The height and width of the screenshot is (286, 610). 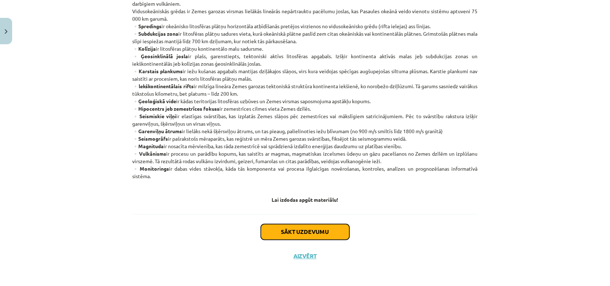 What do you see at coordinates (305, 200) in the screenshot?
I see `strong: Lai izdodas apgūt materiālu!` at bounding box center [305, 200].